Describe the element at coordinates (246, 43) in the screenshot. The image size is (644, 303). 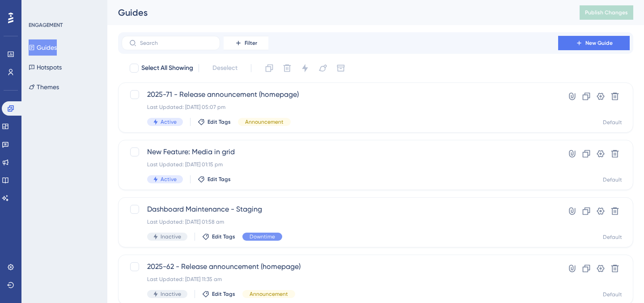
I see `button: Filter` at that location.